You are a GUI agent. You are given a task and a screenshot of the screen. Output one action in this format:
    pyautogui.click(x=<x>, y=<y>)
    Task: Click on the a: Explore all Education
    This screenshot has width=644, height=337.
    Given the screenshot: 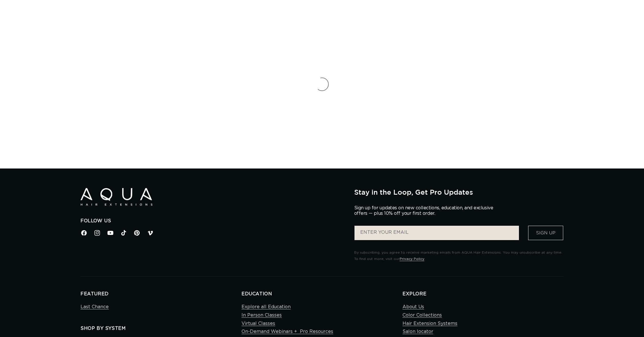 What is the action you would take?
    pyautogui.click(x=266, y=307)
    